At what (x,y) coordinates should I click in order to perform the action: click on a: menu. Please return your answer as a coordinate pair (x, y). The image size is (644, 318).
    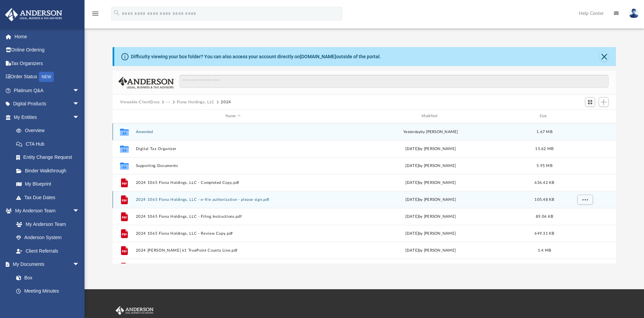
    Looking at the image, I should click on (96, 15).